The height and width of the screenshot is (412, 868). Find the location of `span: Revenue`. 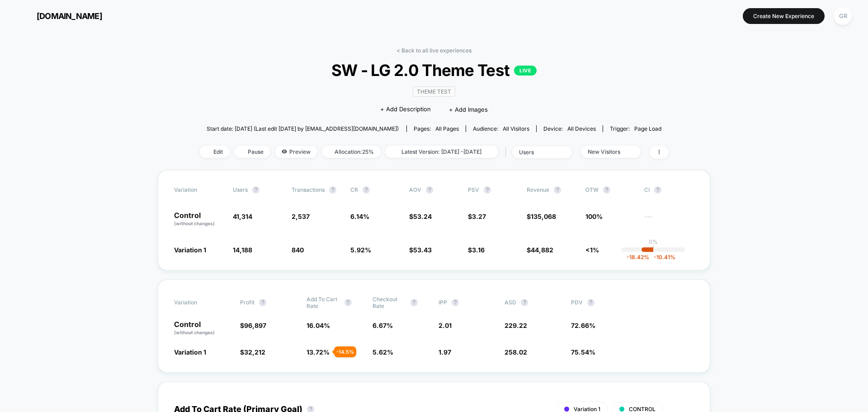

span: Revenue is located at coordinates (538, 189).